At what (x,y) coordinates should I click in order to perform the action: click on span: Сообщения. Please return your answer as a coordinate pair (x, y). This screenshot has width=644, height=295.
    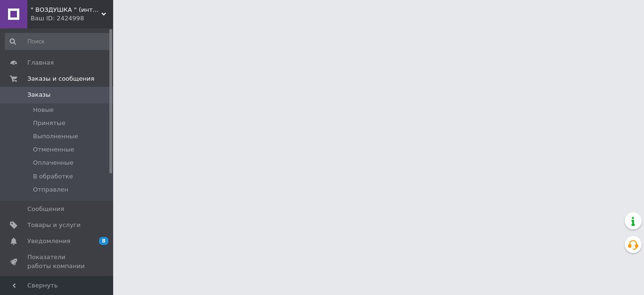
    Looking at the image, I should click on (46, 209).